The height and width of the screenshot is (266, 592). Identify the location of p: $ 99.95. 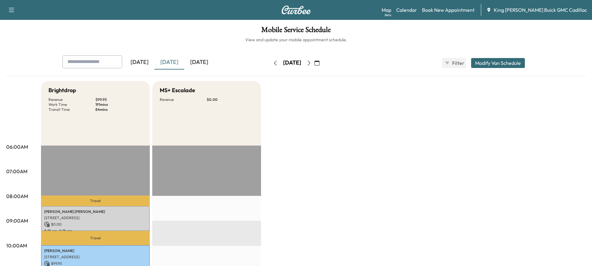
(119, 100).